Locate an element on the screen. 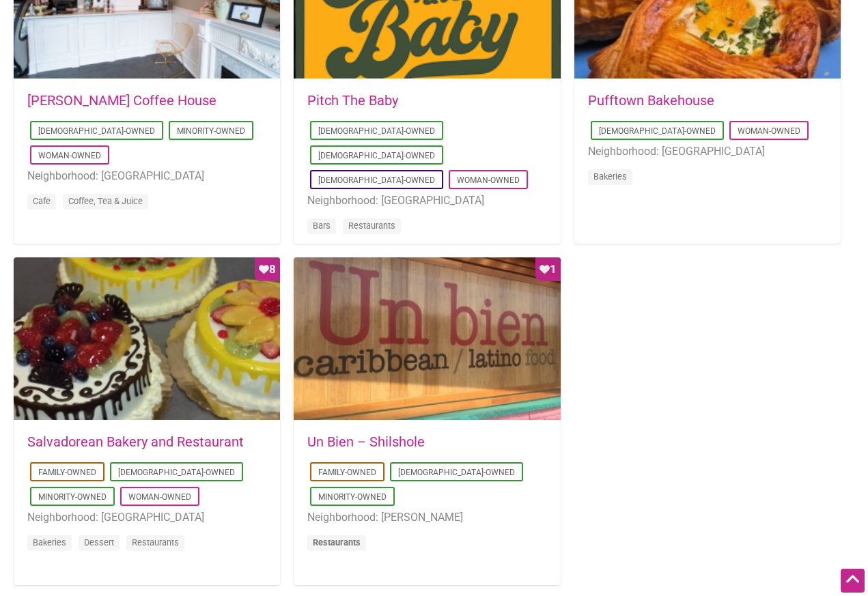 This screenshot has width=868, height=596. a: Bars is located at coordinates (322, 225).